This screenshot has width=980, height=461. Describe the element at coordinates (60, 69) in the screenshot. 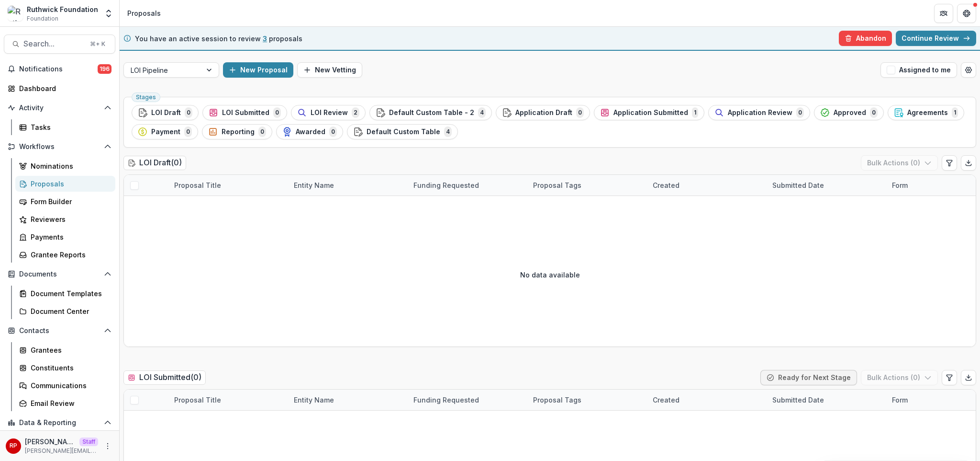

I see `button: Notifications196` at that location.